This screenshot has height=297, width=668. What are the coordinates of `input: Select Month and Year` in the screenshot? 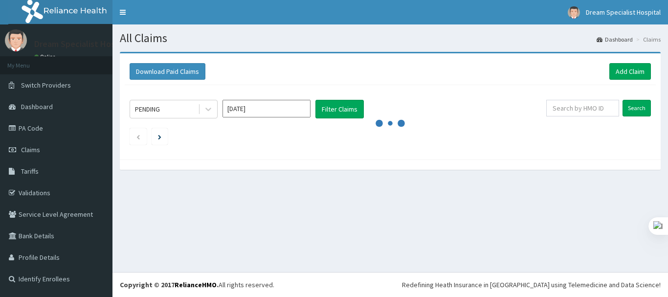 It's located at (266, 109).